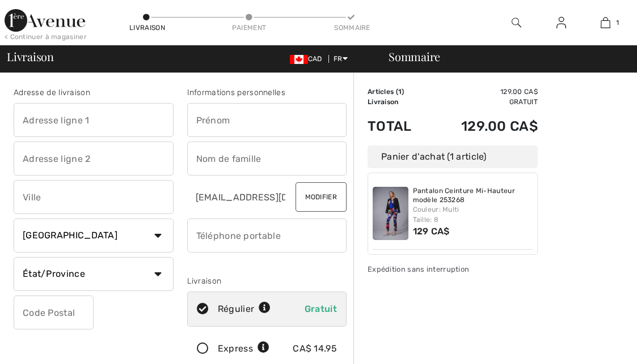  I want to click on input: Prénom, so click(267, 120).